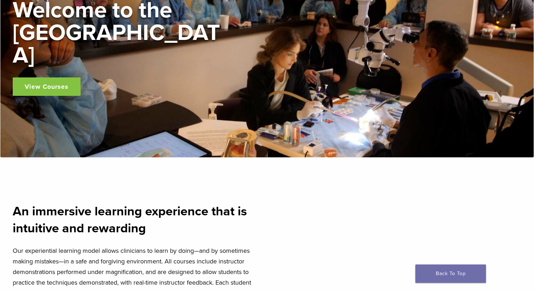  I want to click on a: Back To Top, so click(451, 273).